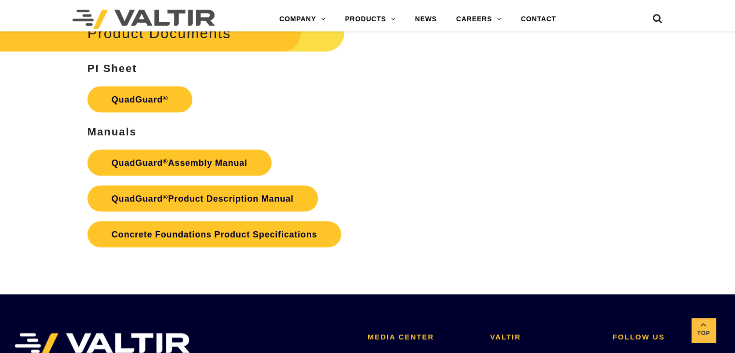 The height and width of the screenshot is (353, 735). I want to click on a: QuadGuard®, so click(140, 100).